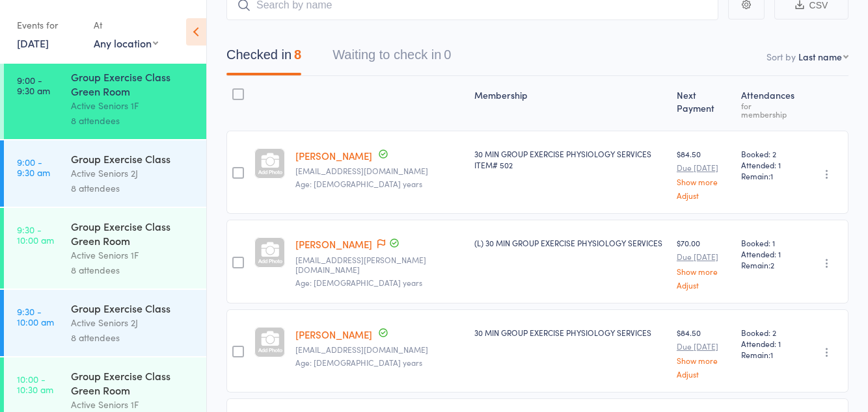  I want to click on div: 8, so click(297, 55).